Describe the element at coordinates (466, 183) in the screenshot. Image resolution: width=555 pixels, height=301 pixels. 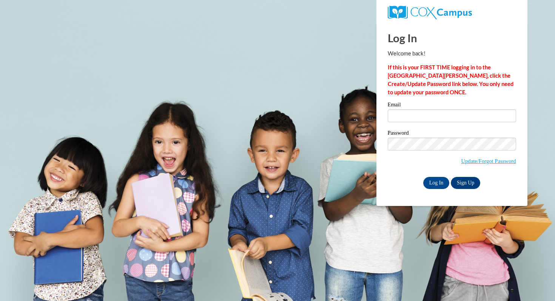
I see `a: Sign Up` at that location.